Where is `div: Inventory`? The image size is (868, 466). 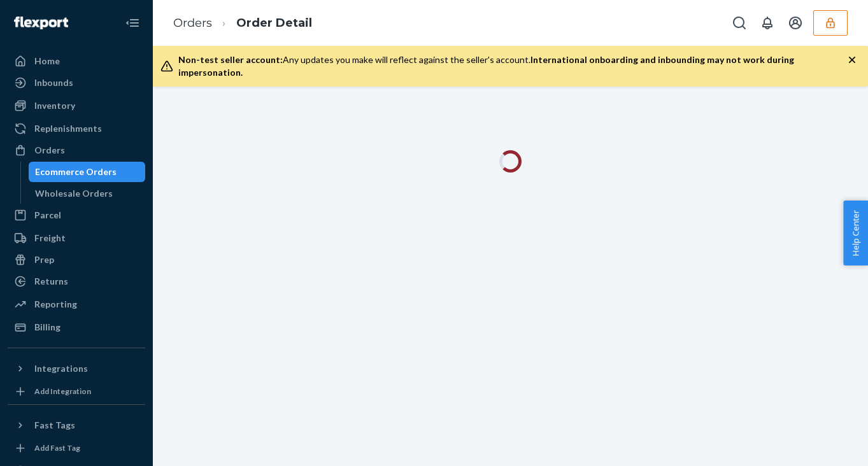
div: Inventory is located at coordinates (55, 106).